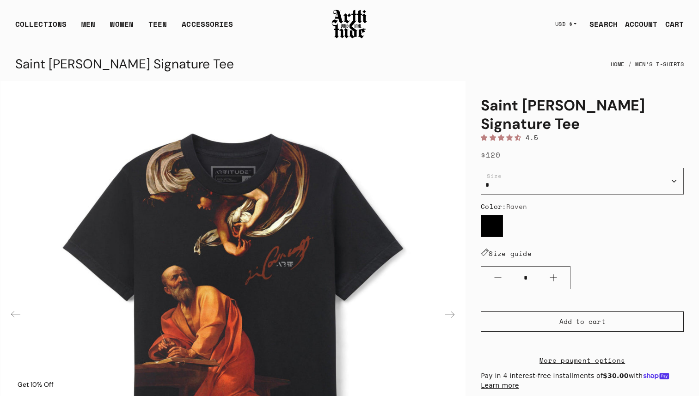  I want to click on div: Next slide, so click(450, 315).